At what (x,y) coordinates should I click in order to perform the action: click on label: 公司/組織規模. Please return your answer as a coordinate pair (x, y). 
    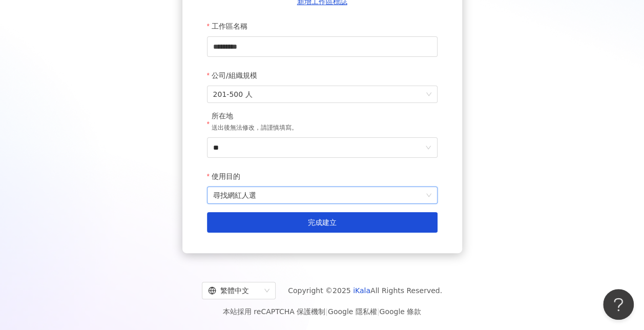
    Looking at the image, I should click on (236, 75).